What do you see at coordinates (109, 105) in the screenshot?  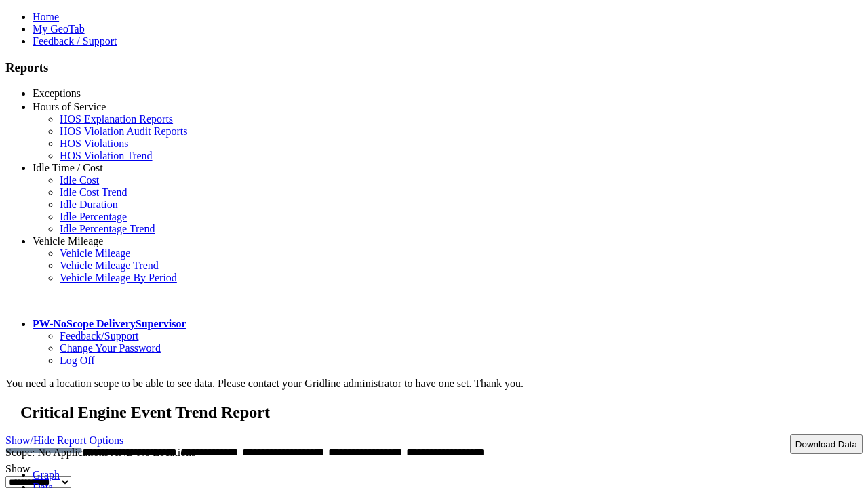 I see `a: Critical Engine Events` at bounding box center [109, 105].